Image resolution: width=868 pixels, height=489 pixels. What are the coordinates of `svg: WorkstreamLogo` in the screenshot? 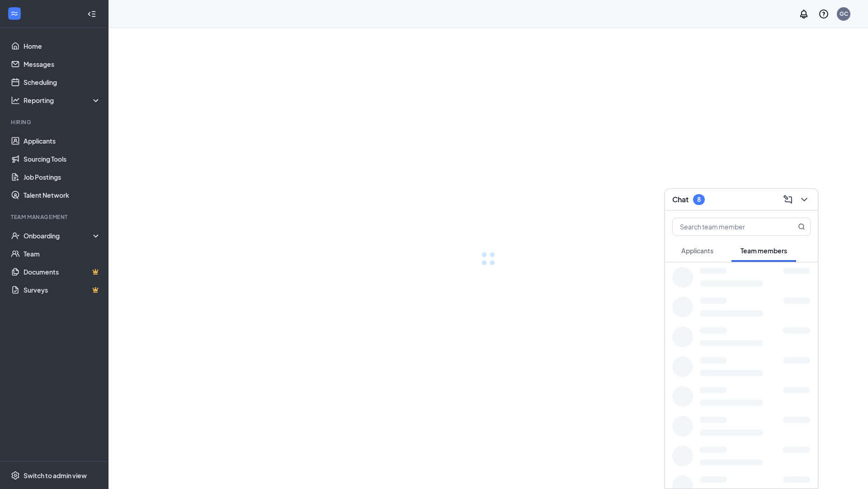 It's located at (15, 13).